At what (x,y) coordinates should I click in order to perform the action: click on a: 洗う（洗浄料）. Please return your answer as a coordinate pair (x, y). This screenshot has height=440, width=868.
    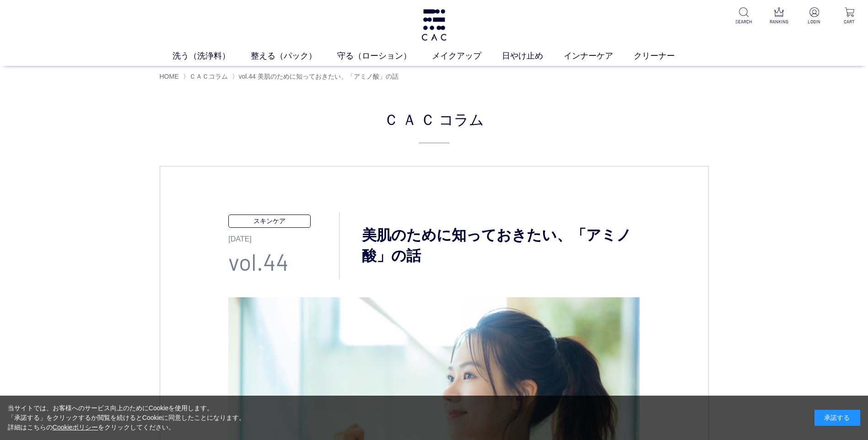
    Looking at the image, I should click on (211, 56).